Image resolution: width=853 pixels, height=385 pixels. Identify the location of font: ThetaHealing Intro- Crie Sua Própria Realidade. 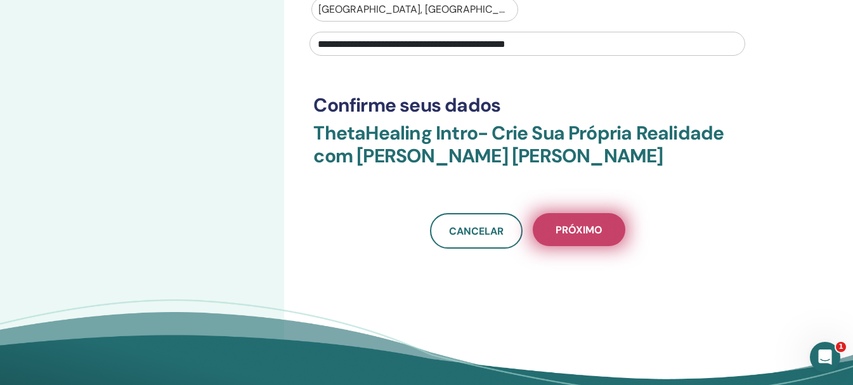
(518, 133).